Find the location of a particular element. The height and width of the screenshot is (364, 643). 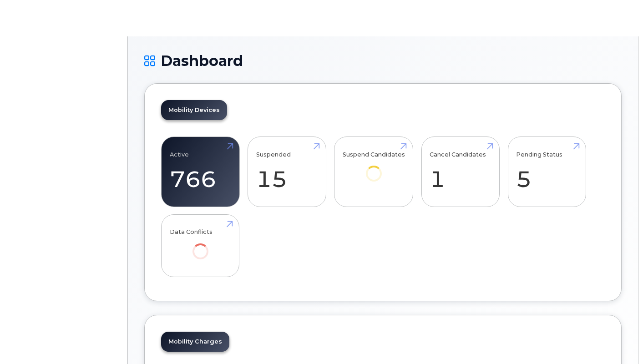

h1: Dashboard is located at coordinates (382, 60).